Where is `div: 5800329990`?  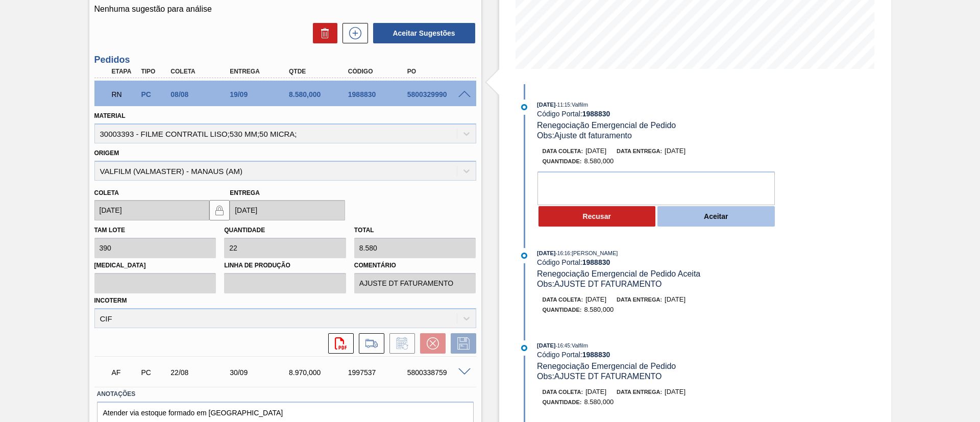
div: 5800329990 is located at coordinates (438, 94).